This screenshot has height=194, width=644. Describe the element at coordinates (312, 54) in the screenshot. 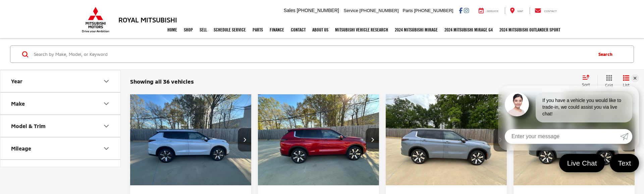

I see `form: Search by Make, Model, or Keyword` at that location.